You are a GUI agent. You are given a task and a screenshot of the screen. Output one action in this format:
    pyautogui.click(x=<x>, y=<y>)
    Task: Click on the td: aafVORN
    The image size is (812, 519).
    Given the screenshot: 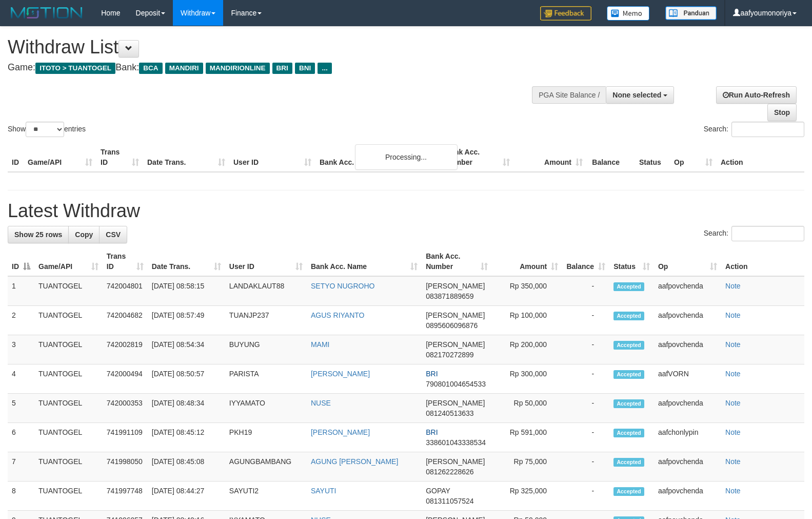 What is the action you would take?
    pyautogui.click(x=688, y=379)
    